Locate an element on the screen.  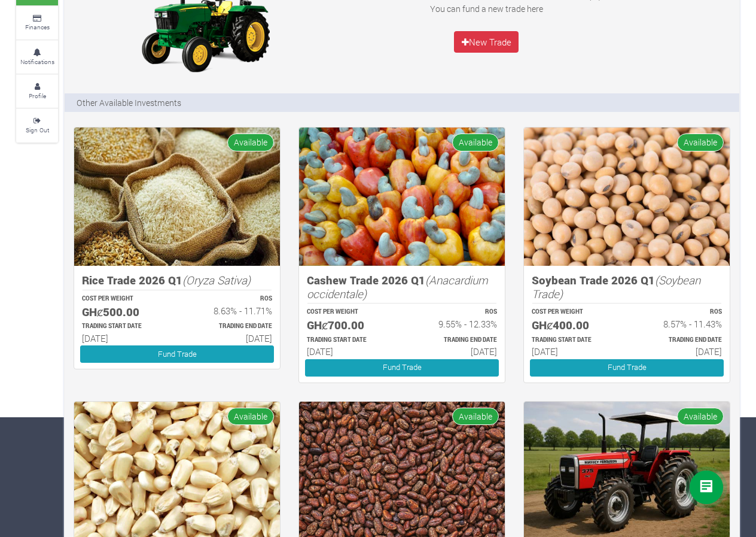
h5: Cashew Trade 2026 Q1 is located at coordinates (402, 287).